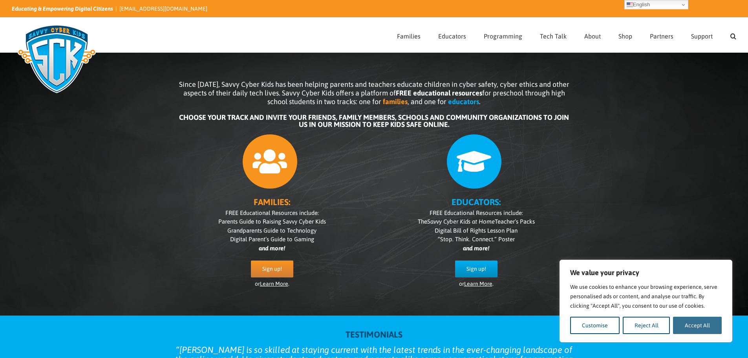 The image size is (748, 358). Describe the element at coordinates (476, 202) in the screenshot. I see `b: EDUCATORS:` at that location.